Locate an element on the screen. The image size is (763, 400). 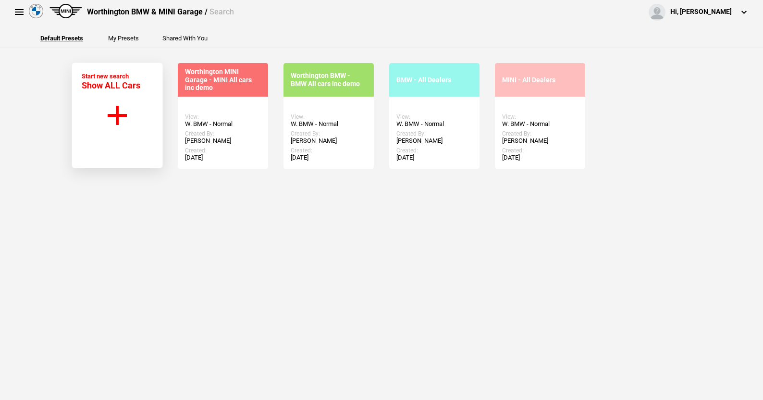
img: mini.png is located at coordinates (66, 11).